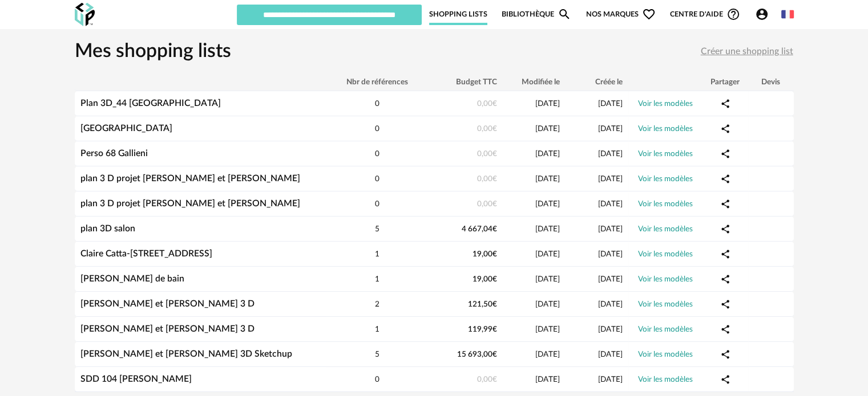 The image size is (868, 396). What do you see at coordinates (733, 14) in the screenshot?
I see `span: Help Circle Outline icon` at bounding box center [733, 14].